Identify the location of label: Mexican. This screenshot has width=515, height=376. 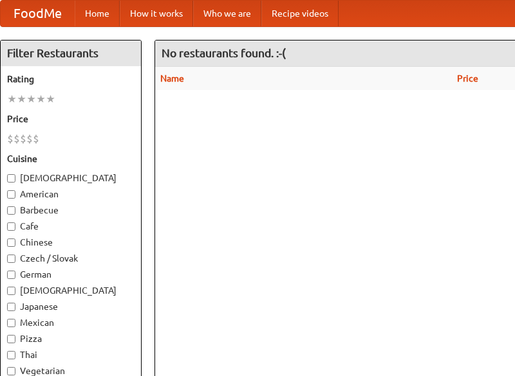
(71, 323).